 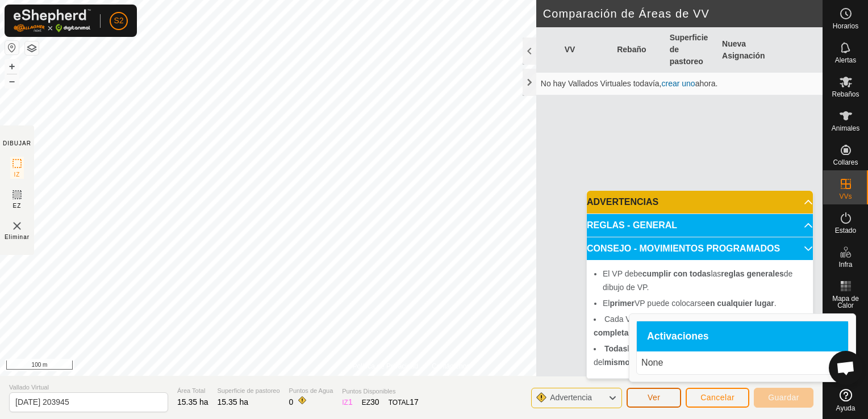 I want to click on a: Contáctenos, so click(x=451, y=367).